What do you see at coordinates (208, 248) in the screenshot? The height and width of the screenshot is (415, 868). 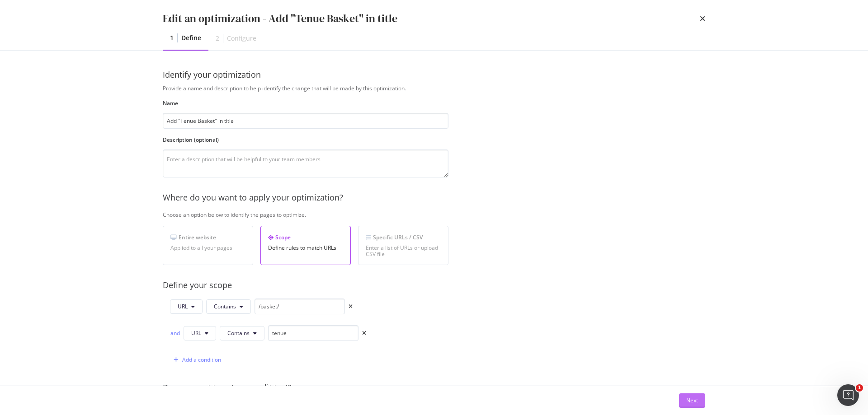 I see `div: Applied to all your pages` at bounding box center [208, 248].